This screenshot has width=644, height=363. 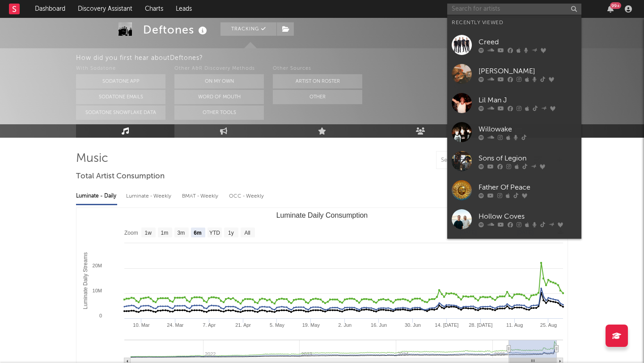 I want to click on text: 10. Mar, so click(x=141, y=325).